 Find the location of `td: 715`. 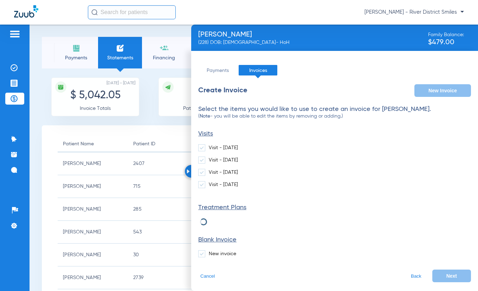

td: 715 is located at coordinates (163, 187).